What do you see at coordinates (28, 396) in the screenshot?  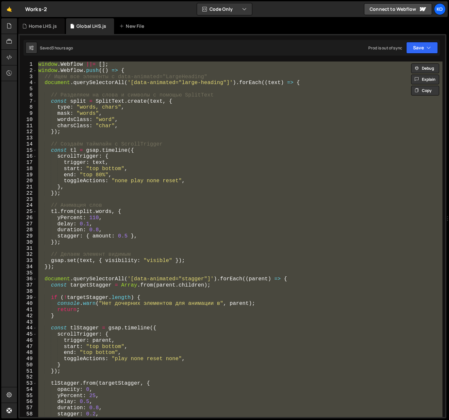 I see `div: 55` at bounding box center [28, 396].